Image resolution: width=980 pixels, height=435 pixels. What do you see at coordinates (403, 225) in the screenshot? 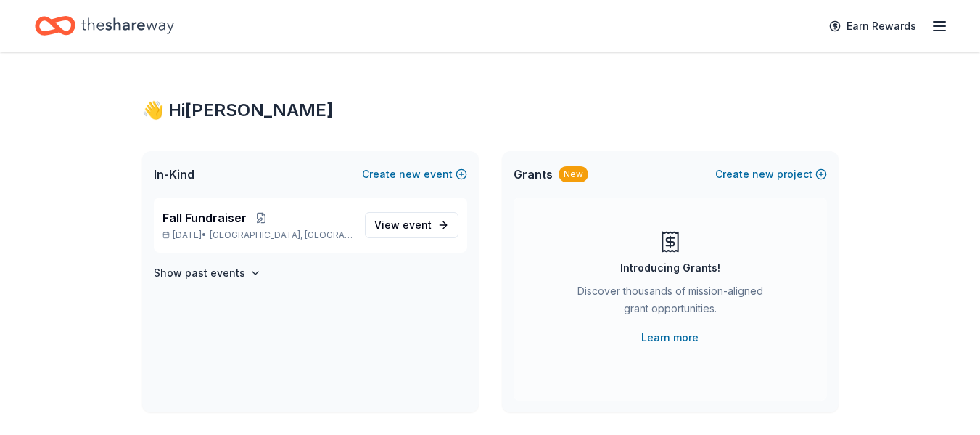
I see `span: View` at bounding box center [403, 225].